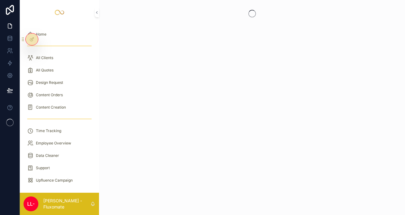 This screenshot has width=405, height=215. What do you see at coordinates (51, 107) in the screenshot?
I see `span: Content Creation` at bounding box center [51, 107].